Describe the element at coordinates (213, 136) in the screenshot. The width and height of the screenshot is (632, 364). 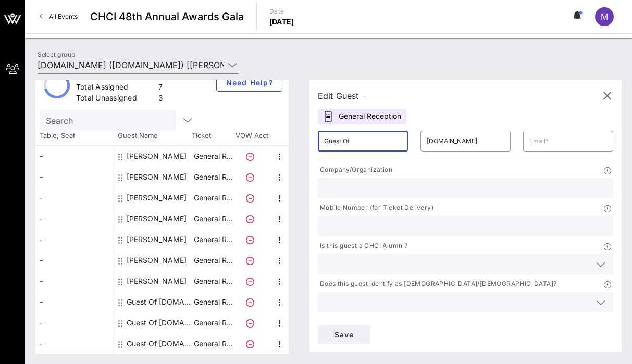
I see `span: Ticket` at that location.